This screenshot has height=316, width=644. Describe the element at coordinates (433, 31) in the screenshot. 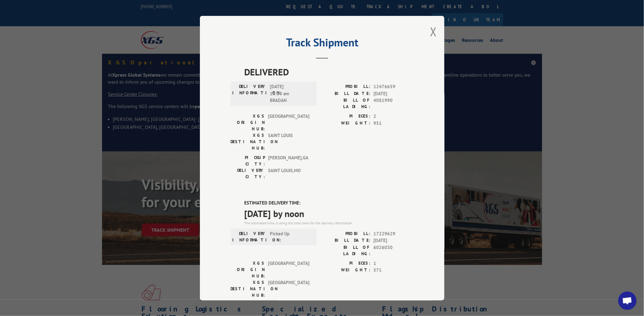

I see `button: Close modal` at that location.